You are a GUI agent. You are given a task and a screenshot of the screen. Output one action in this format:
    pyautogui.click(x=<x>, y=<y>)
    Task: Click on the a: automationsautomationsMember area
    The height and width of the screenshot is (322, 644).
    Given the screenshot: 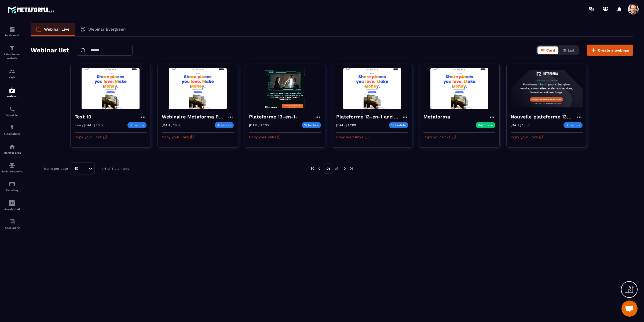 What is the action you would take?
    pyautogui.click(x=12, y=149)
    